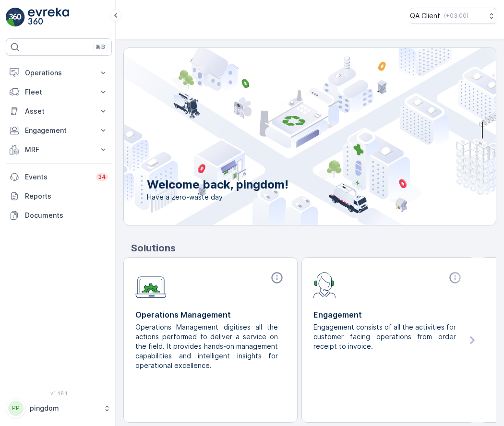  Describe the element at coordinates (453, 16) in the screenshot. I see `button: QA Client(+03:00)` at that location.